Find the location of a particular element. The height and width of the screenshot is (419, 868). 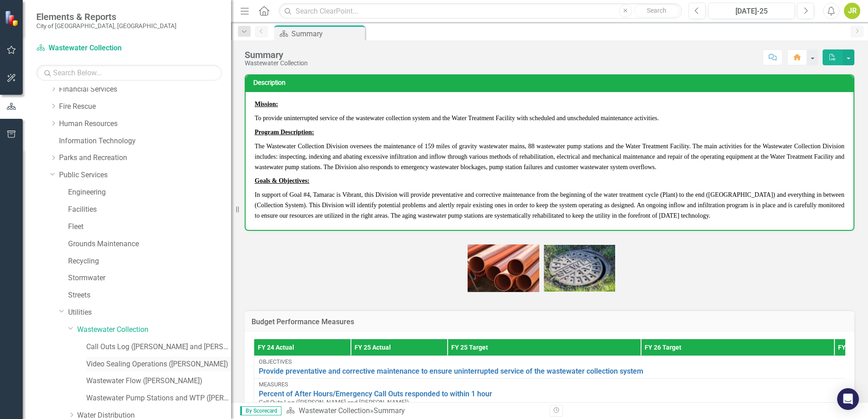

span: The Wastewater Collection Division oversees the maintenance of 159 miles of gravity wastewater ma... is located at coordinates (549, 157).